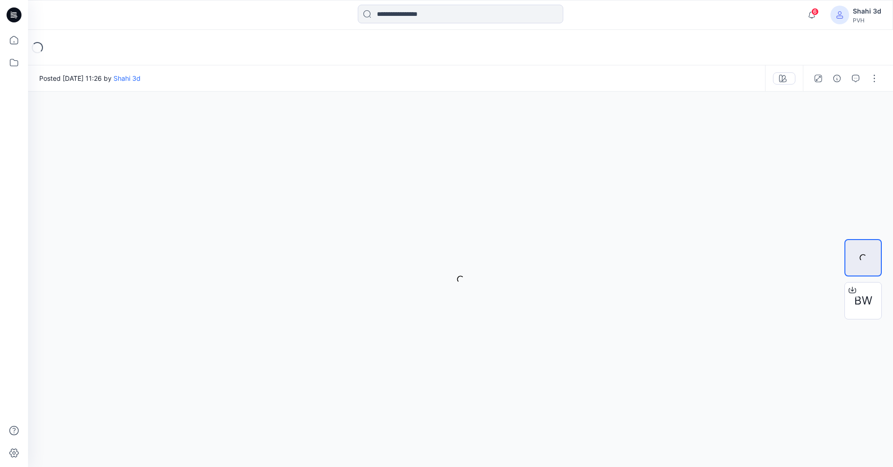 Image resolution: width=893 pixels, height=467 pixels. Describe the element at coordinates (863, 301) in the screenshot. I see `span: BW` at that location.